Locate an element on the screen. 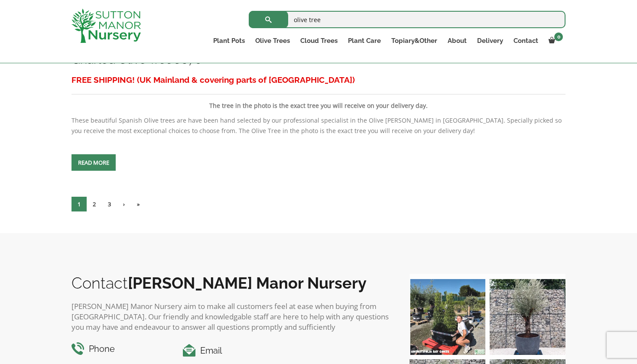 The image size is (637, 364). strong: The tree in the photo is the exact tree you will receive on your delivery day. is located at coordinates (318, 105).